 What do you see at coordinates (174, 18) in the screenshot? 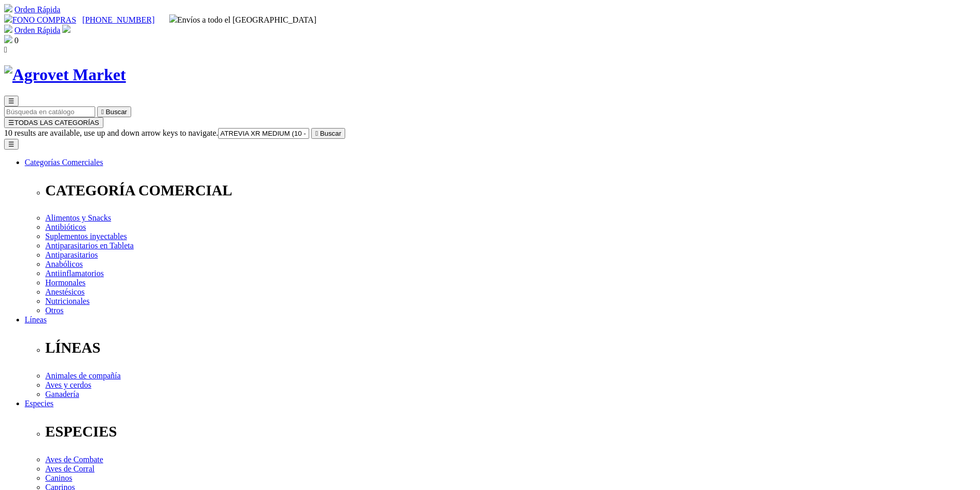
I see `img: delivery-truck.svg` at bounding box center [174, 18].